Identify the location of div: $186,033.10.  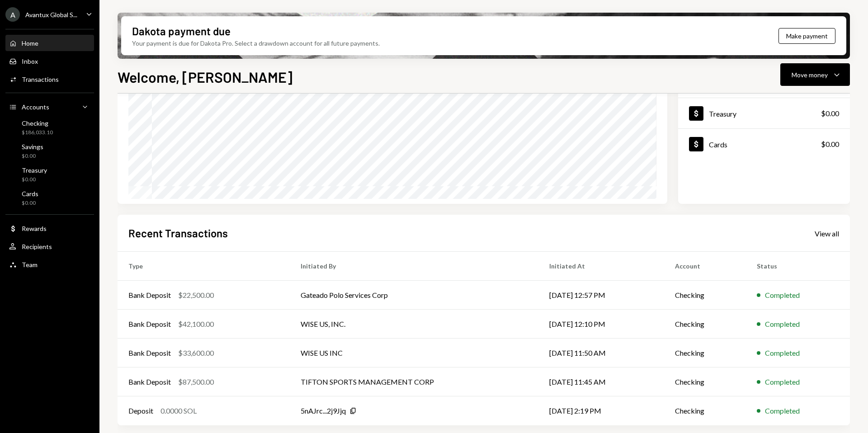
(37, 132).